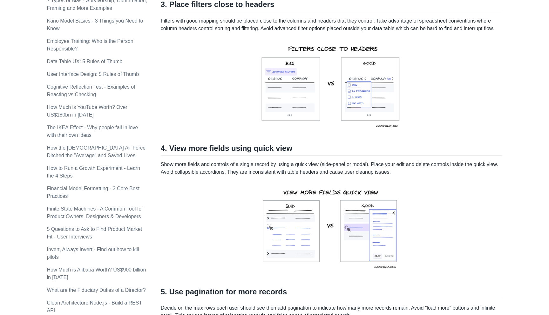  What do you see at coordinates (95, 24) in the screenshot?
I see `a: Kano Model Basics - 3 Things you Need to Know` at bounding box center [95, 24].